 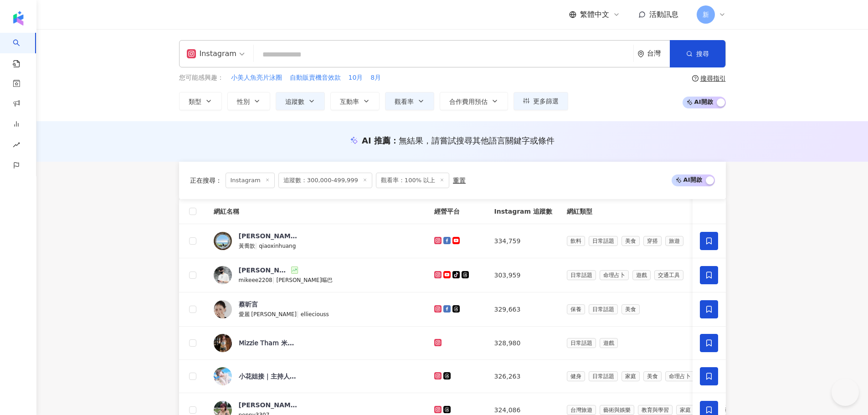 What do you see at coordinates (617, 410) in the screenshot?
I see `span: 藝術與娛樂` at bounding box center [617, 410].